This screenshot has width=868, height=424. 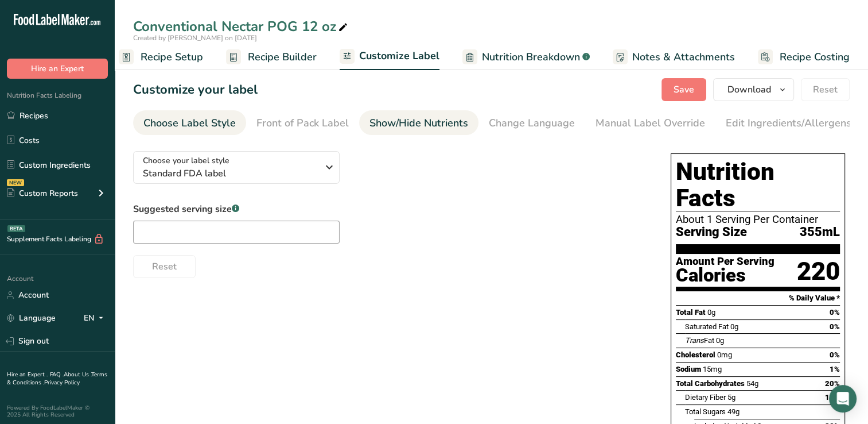 I want to click on span: 49g, so click(x=733, y=412).